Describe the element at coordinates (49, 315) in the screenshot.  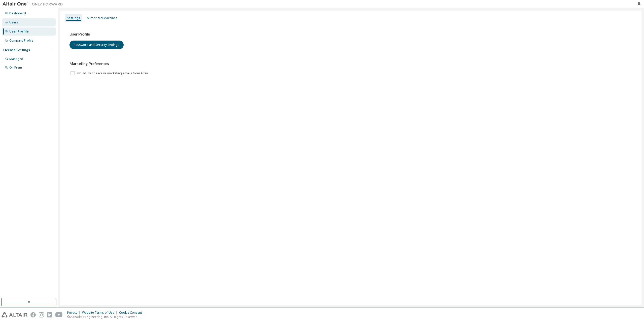
I see `img: linkedin.svg` at that location.